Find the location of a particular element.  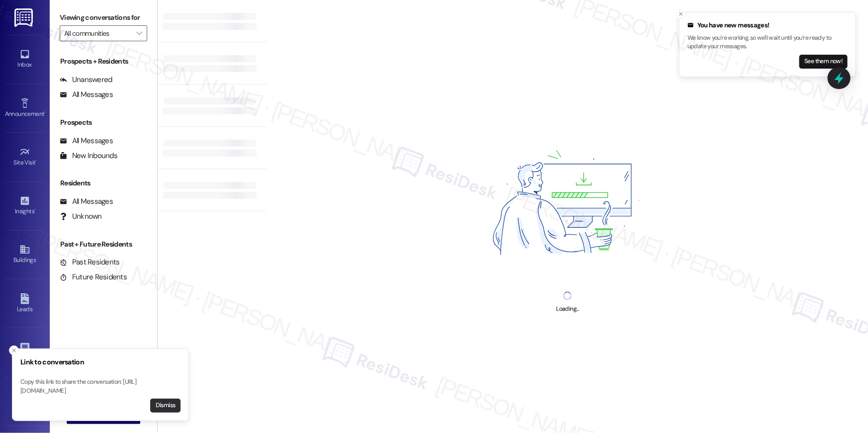

div: Residents is located at coordinates (104, 183).